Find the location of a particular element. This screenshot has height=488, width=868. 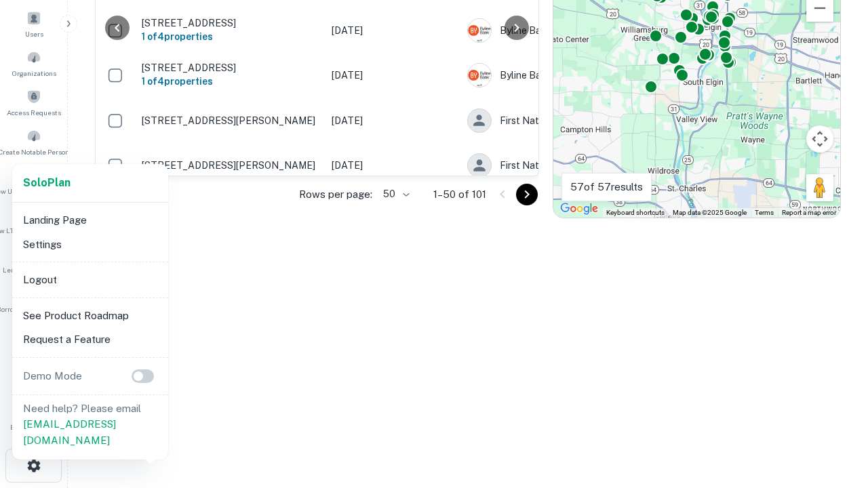

a: SoloPlan is located at coordinates (47, 183).